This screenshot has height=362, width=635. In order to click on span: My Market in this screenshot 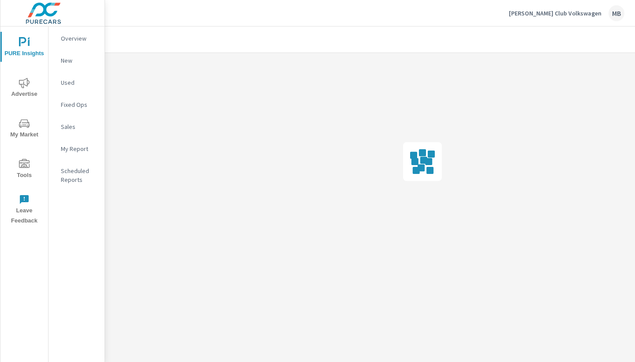, I will do `click(24, 129)`.